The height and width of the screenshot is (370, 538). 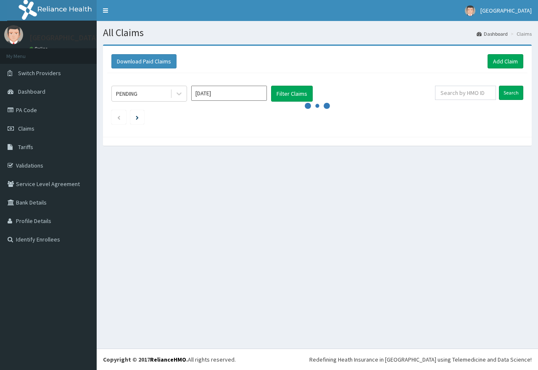 I want to click on li: Claims, so click(x=520, y=34).